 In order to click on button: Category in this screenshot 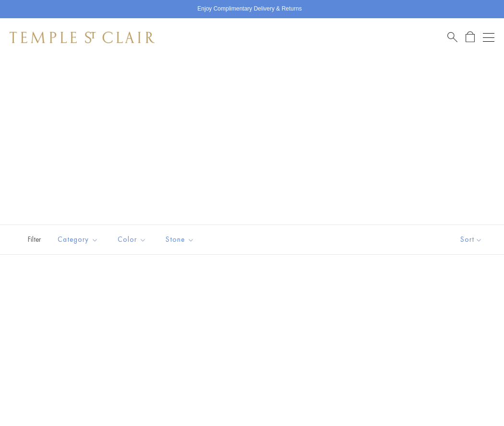, I will do `click(78, 239)`.